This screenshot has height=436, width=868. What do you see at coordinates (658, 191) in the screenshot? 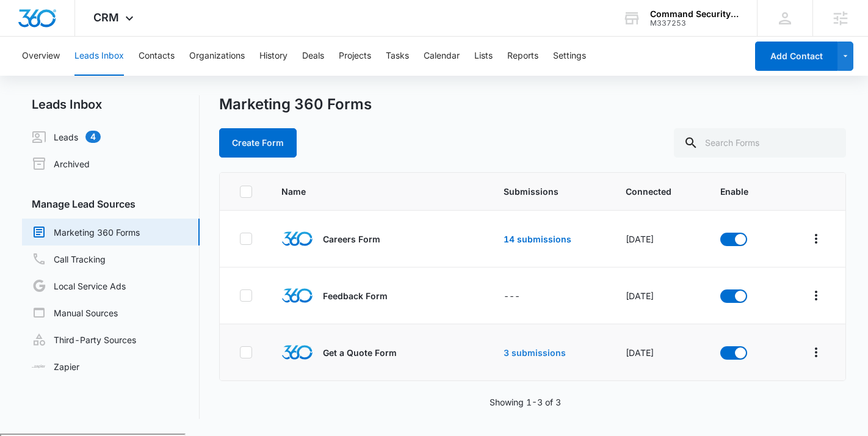
I see `span: Connected` at bounding box center [658, 191].